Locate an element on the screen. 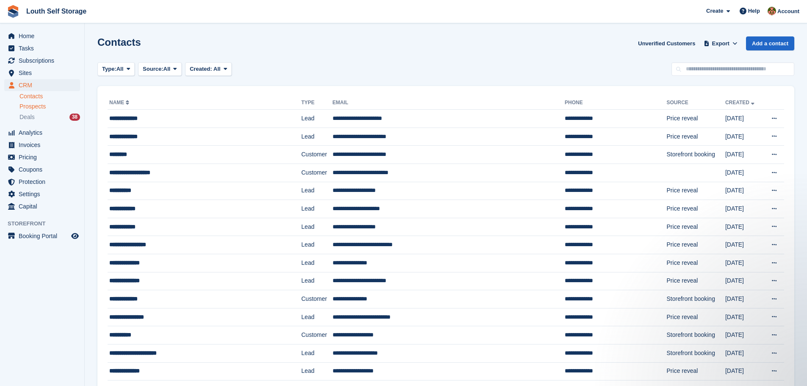  span: CRM is located at coordinates (44, 85).